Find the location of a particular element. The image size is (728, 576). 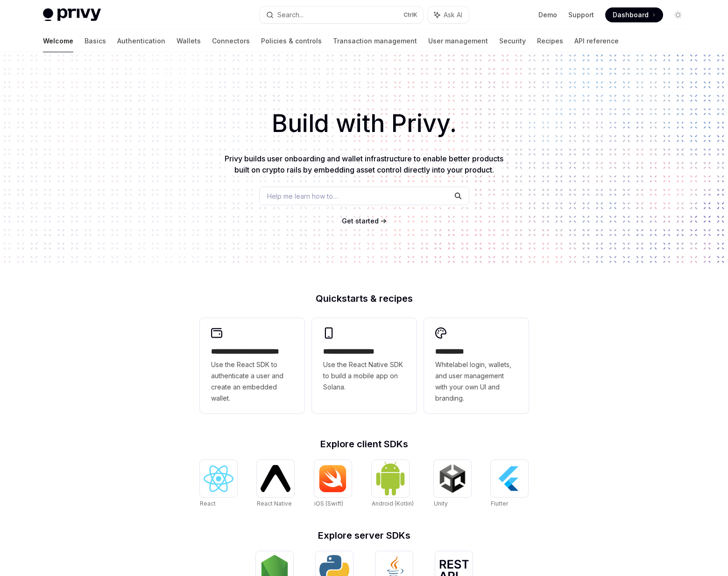

button: Search...CtrlK is located at coordinates (341, 15).